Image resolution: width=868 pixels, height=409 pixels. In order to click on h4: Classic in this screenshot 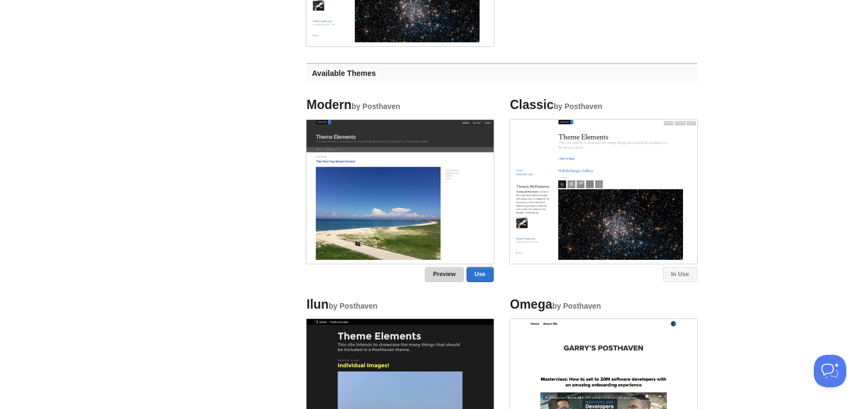, I will do `click(604, 105)`.